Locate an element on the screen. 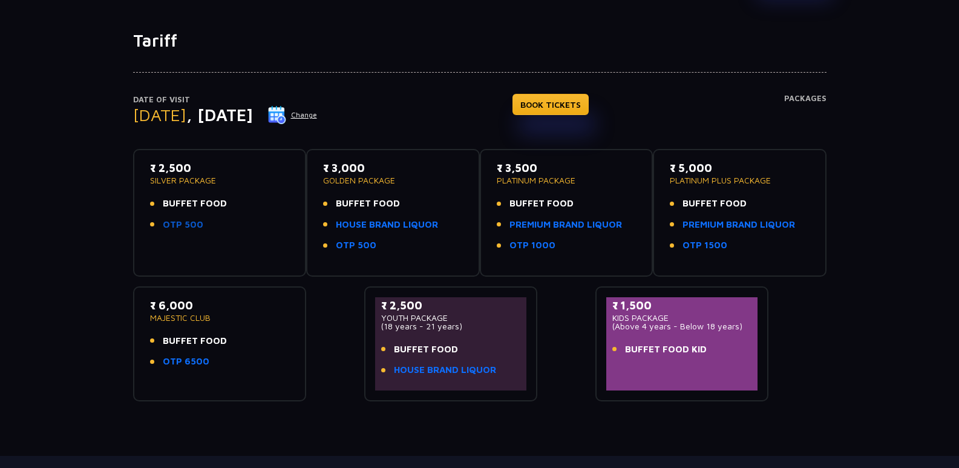 This screenshot has width=959, height=468. p: PLATINUM PACKAGE is located at coordinates (566, 180).